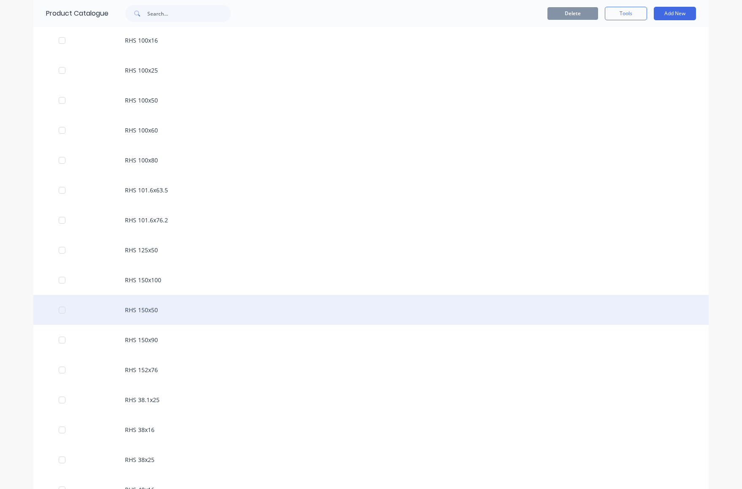 This screenshot has width=742, height=489. What do you see at coordinates (371, 430) in the screenshot?
I see `div: RHS 38x16` at bounding box center [371, 430].